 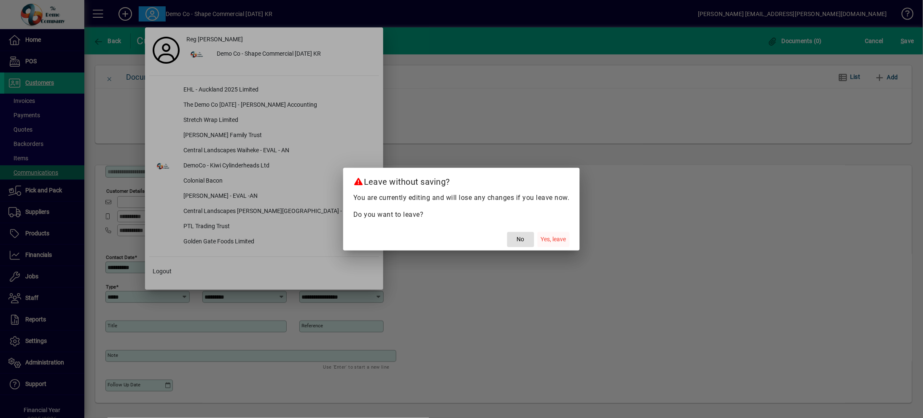 I want to click on span: Yes, leave, so click(x=553, y=239).